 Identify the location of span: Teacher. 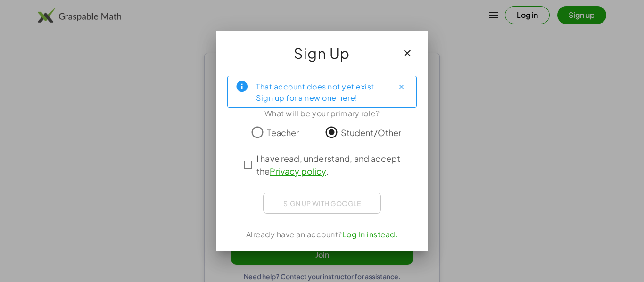
(282, 132).